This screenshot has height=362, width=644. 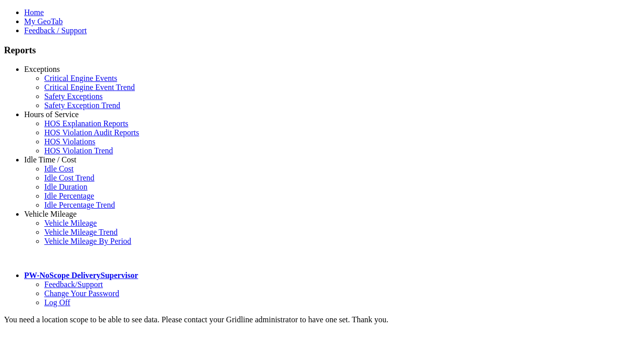 What do you see at coordinates (34, 12) in the screenshot?
I see `a: Home` at bounding box center [34, 12].